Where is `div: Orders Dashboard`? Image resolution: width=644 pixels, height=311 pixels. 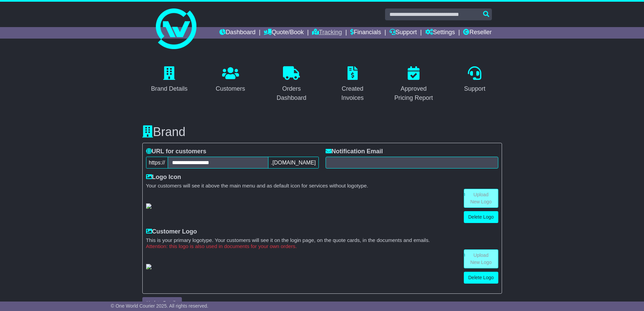
div: Orders Dashboard is located at coordinates (292, 93).